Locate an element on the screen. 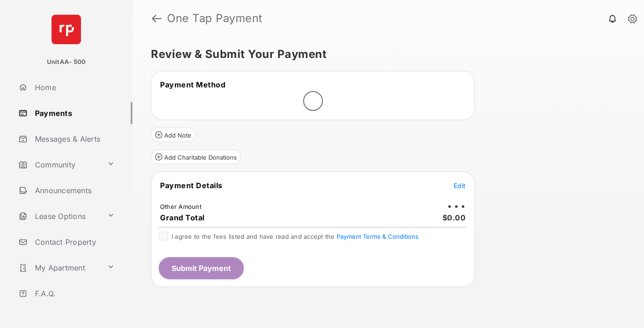  a: Home is located at coordinates (74, 88).